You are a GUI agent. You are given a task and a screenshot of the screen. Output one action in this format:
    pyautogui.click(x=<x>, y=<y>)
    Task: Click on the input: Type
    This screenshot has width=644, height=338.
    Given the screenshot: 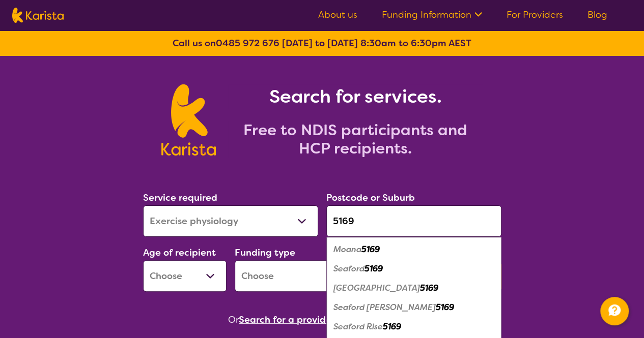 What is the action you would take?
    pyautogui.click(x=414, y=221)
    